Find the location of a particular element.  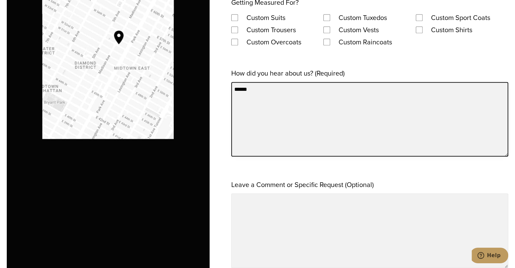

label: Custom Overcoats is located at coordinates (274, 42).